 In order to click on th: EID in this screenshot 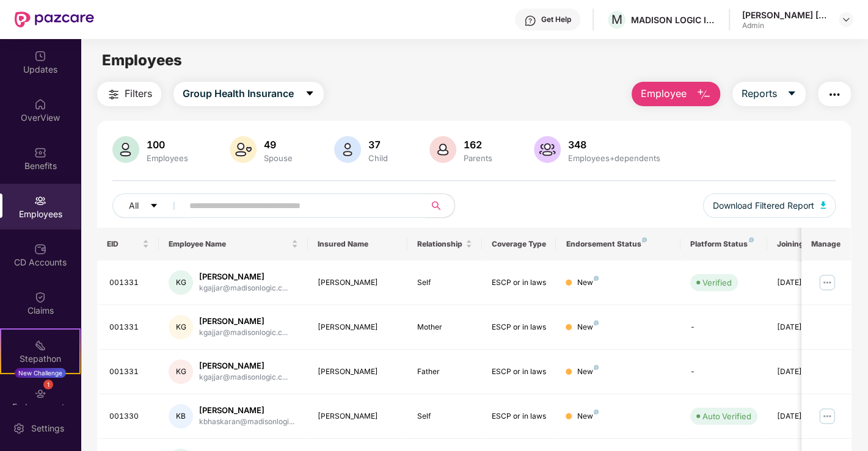, I will do `click(128, 244)`.